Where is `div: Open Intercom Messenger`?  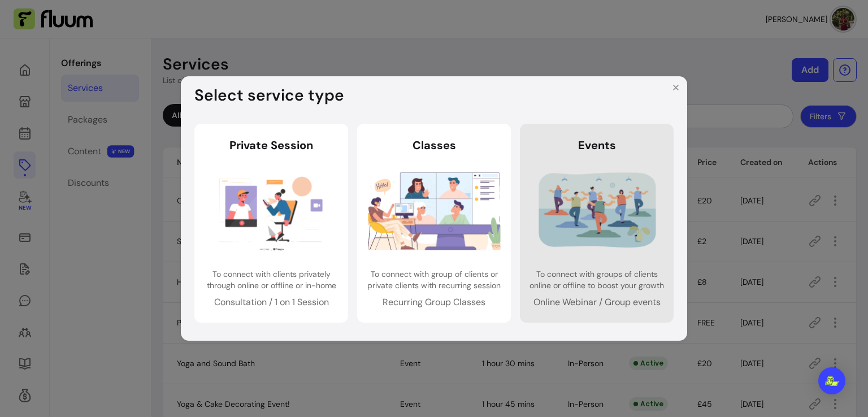
div: Open Intercom Messenger is located at coordinates (831, 380).